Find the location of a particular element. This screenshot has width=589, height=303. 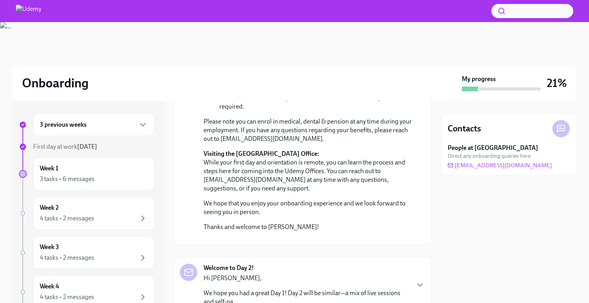

h3: 21% is located at coordinates (557, 83).